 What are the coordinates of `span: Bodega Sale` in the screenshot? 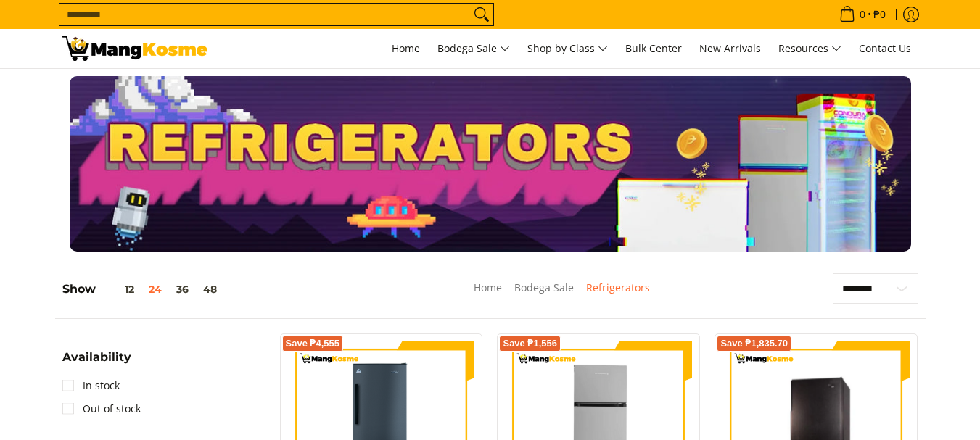 It's located at (474, 48).